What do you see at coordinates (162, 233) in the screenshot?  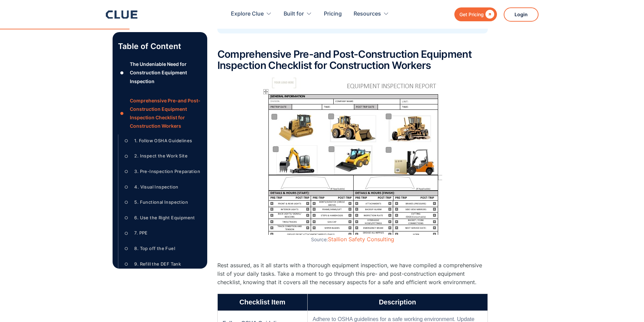 I see `a: ○7. PPE` at bounding box center [162, 233].